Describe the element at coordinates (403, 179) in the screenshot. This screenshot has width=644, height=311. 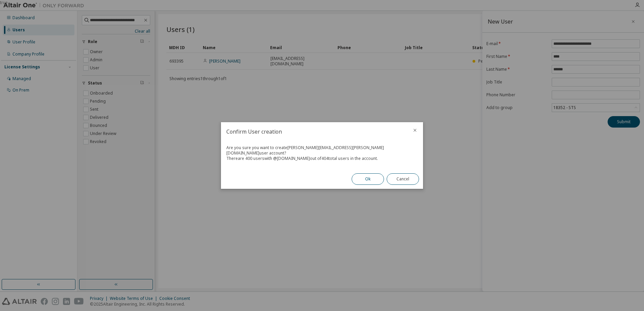
I see `button: Cancel` at that location.